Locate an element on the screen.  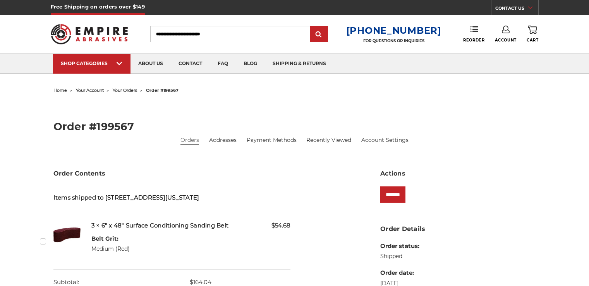
a: CONTACT US is located at coordinates (517, 9).